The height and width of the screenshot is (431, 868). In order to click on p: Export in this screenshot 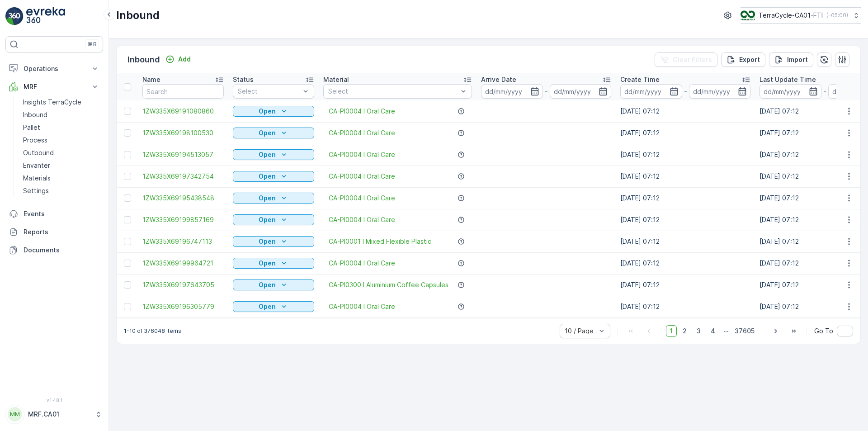, I will do `click(749, 60)`.